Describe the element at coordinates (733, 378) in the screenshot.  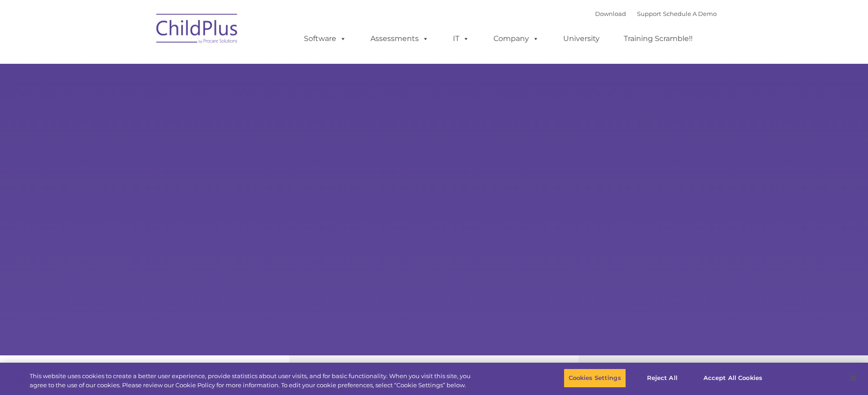
I see `button: Accept All Cookies` at that location.